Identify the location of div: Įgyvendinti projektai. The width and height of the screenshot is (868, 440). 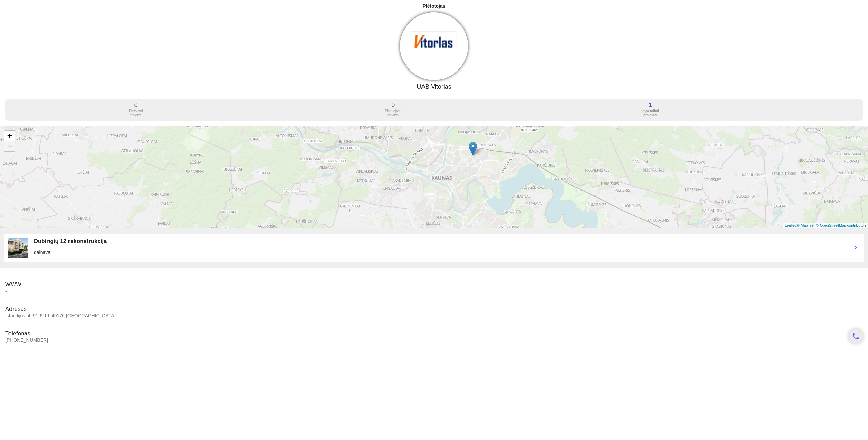
(650, 113).